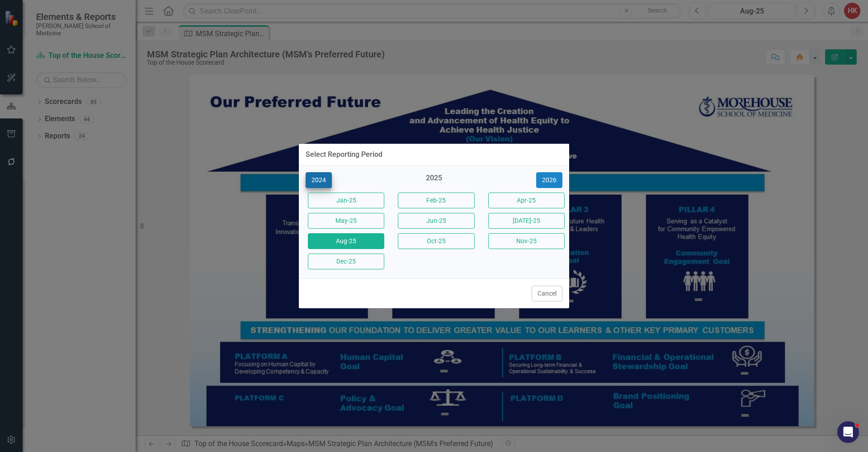 Image resolution: width=868 pixels, height=452 pixels. I want to click on button: Nov-25, so click(526, 241).